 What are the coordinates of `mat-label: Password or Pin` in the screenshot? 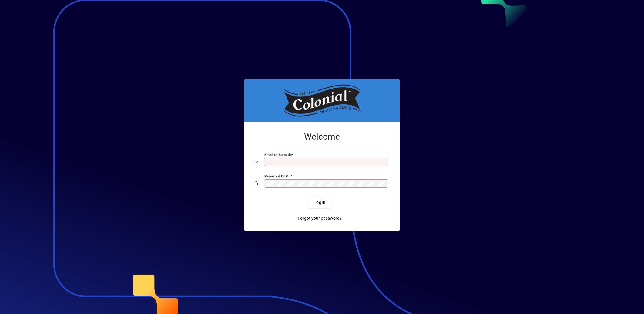 It's located at (278, 176).